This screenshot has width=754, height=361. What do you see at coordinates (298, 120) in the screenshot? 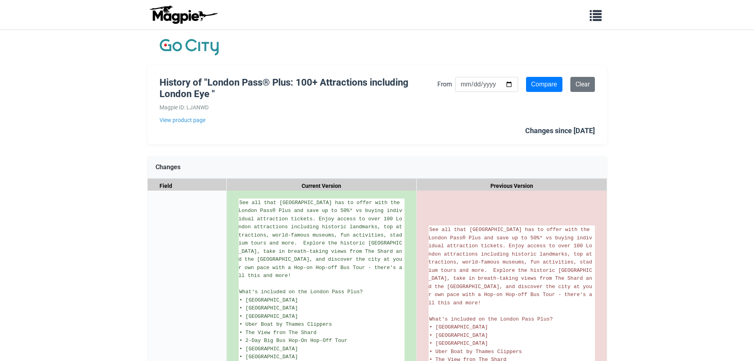
I see `a: View product page` at bounding box center [298, 120].